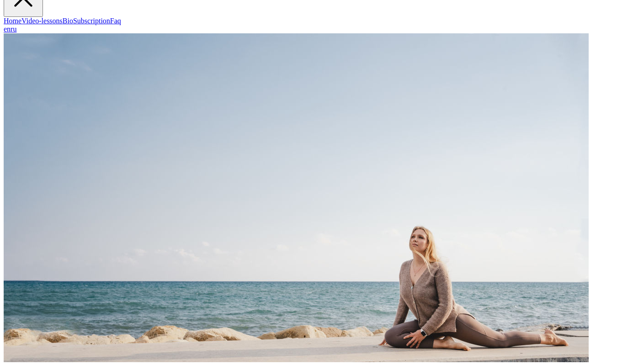  What do you see at coordinates (68, 21) in the screenshot?
I see `a: Bio` at bounding box center [68, 21].